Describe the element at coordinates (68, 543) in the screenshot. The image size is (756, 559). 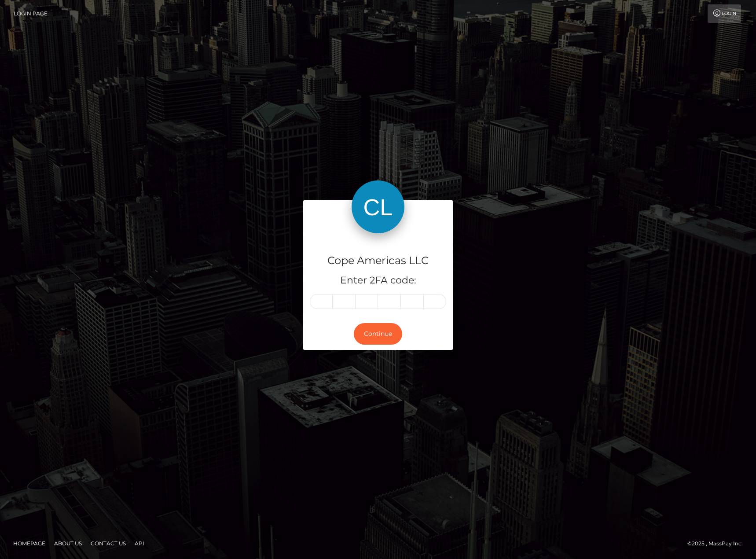
I see `a: About Us` at that location.